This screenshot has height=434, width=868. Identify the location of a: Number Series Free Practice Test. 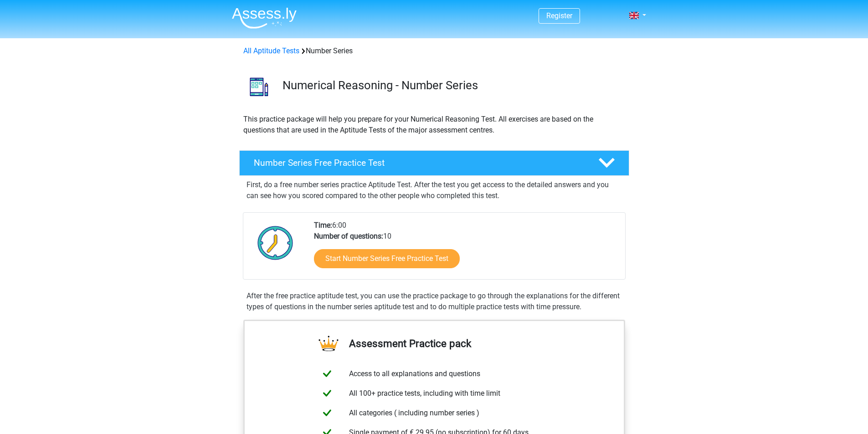
(434, 163).